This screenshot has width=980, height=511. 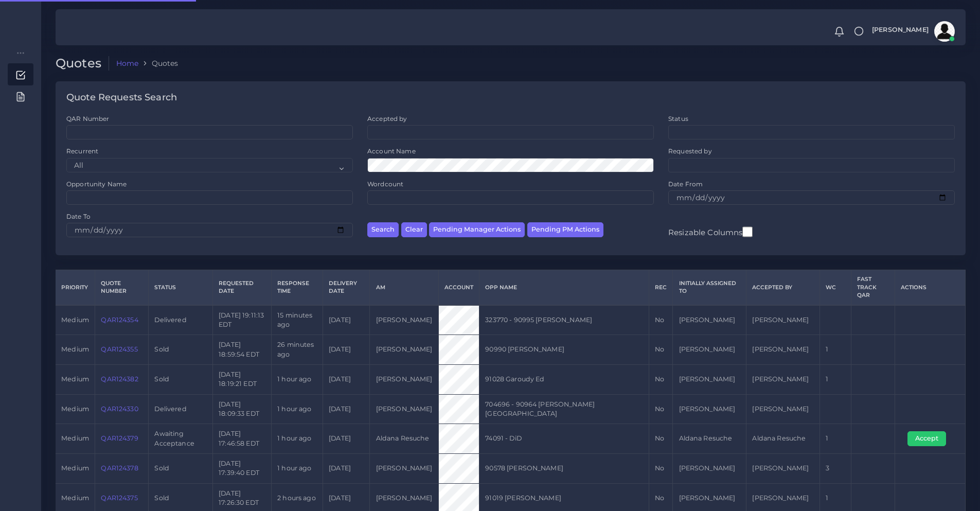 What do you see at coordinates (119, 497) in the screenshot?
I see `a: QAR124375` at bounding box center [119, 497].